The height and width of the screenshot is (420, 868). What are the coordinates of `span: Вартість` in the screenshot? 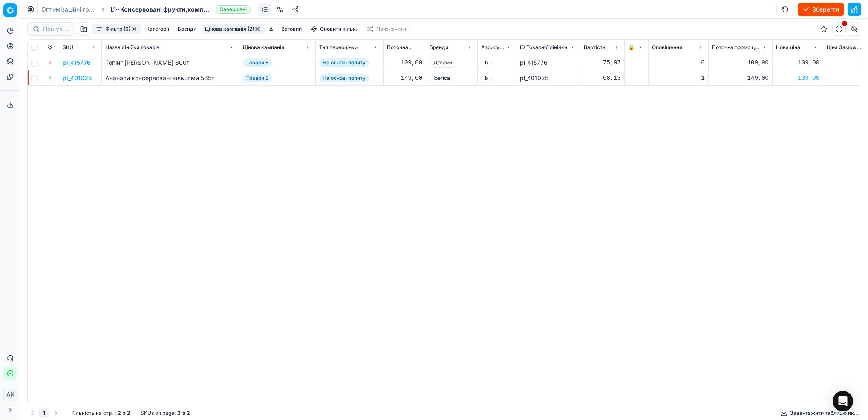 It's located at (594, 48).